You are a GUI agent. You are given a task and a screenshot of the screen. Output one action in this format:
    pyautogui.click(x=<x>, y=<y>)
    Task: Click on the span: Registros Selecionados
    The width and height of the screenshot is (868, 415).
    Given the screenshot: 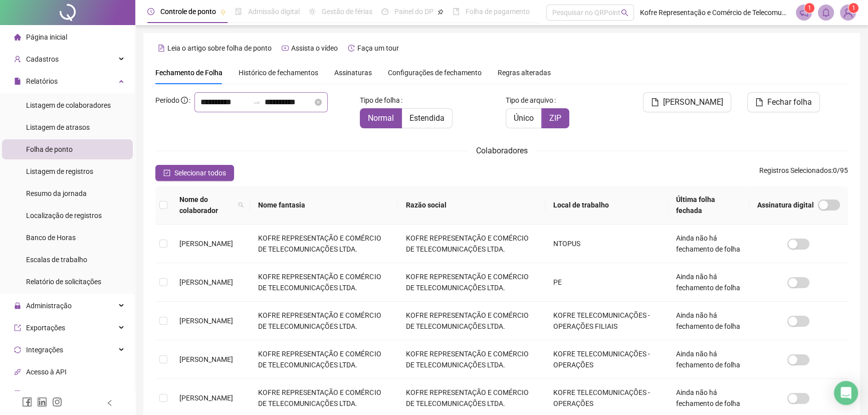 What is the action you would take?
    pyautogui.click(x=796, y=170)
    